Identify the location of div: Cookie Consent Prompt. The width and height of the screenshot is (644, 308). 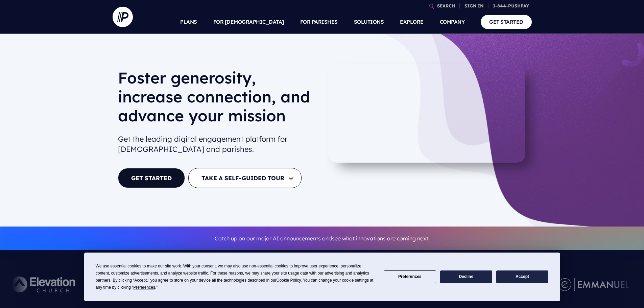
(322, 277).